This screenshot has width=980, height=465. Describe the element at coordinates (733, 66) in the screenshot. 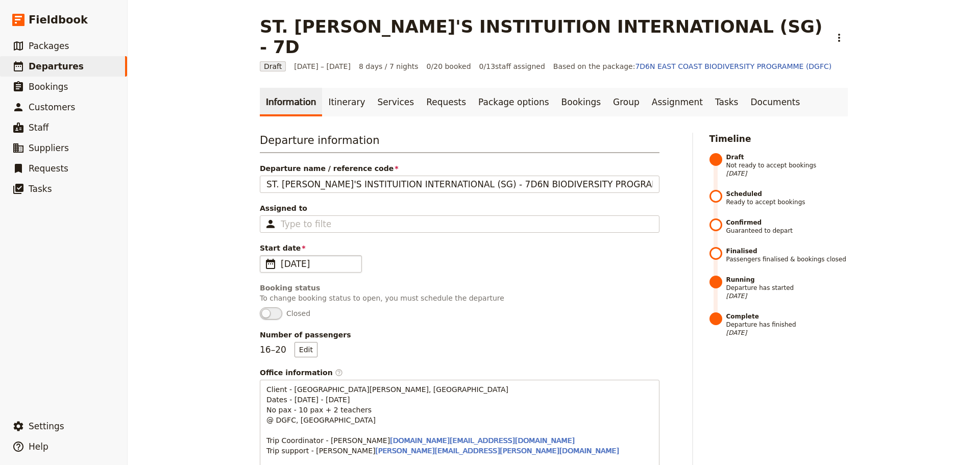

I see `a: 7D6N EAST COAST BIODIVERSITY PROGRAMME (DGFC)` at that location.